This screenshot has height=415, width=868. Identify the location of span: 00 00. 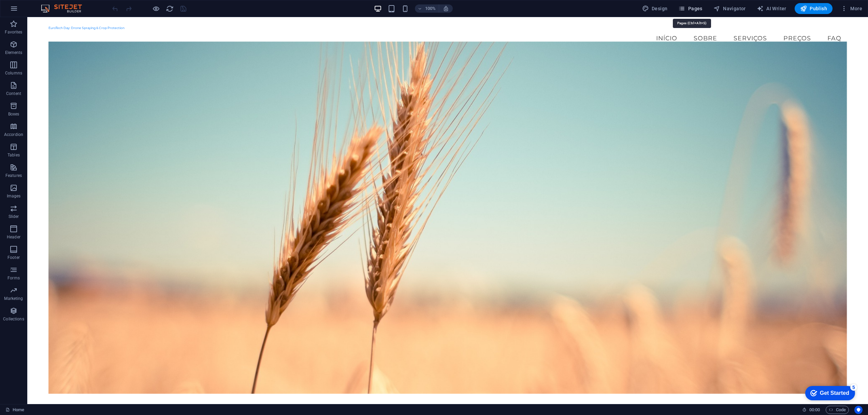
(814, 410).